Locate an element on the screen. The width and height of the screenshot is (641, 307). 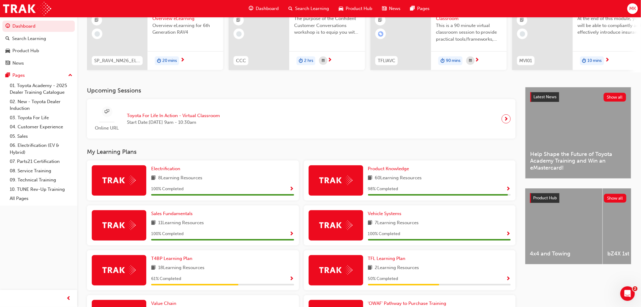
span: MK is located at coordinates (633, 8).